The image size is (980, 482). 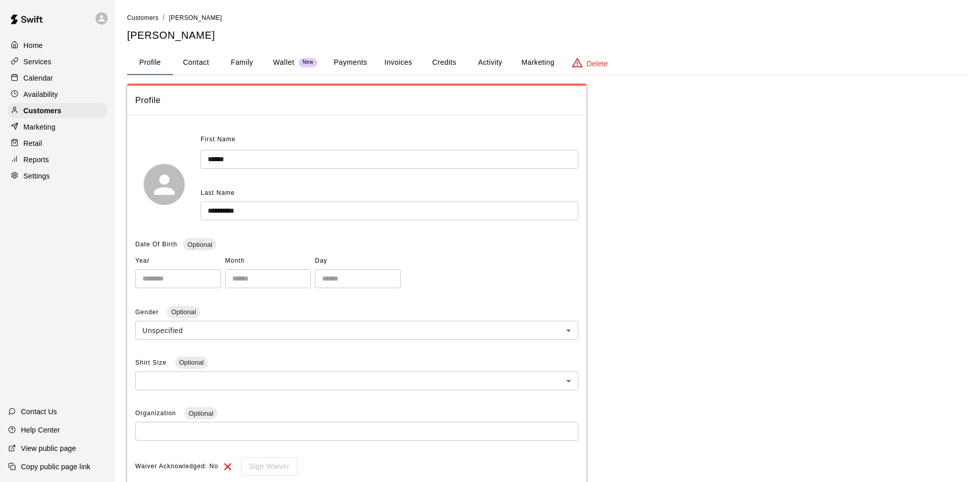 What do you see at coordinates (57, 143) in the screenshot?
I see `a: Retail` at bounding box center [57, 143].